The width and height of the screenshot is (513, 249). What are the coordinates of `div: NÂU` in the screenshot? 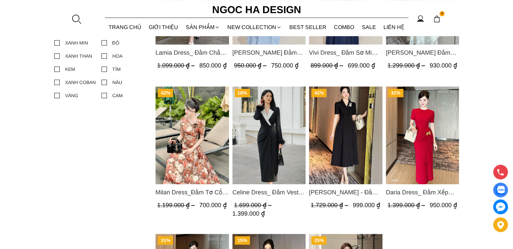 It's located at (117, 82).